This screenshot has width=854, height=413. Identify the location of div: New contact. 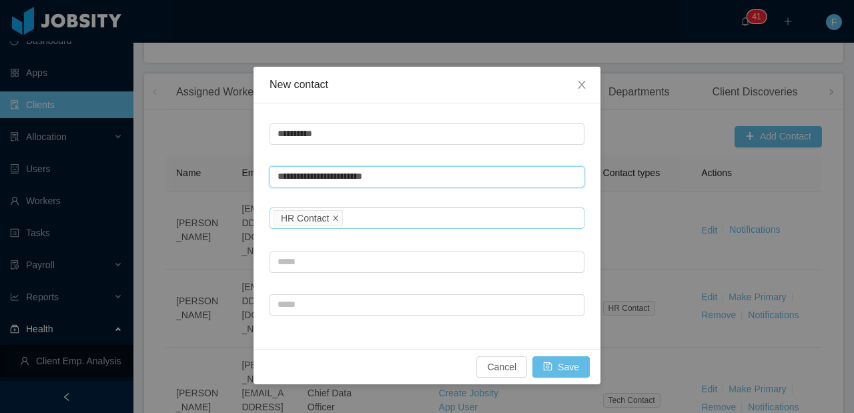
(427, 85).